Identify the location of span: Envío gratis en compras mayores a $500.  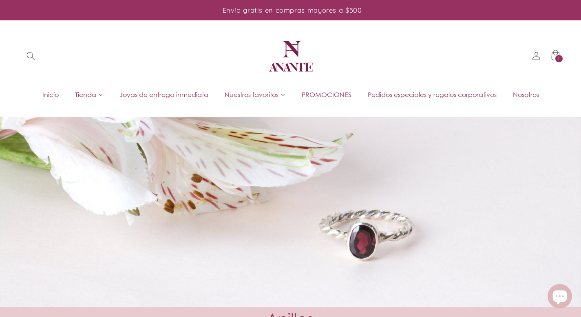
(293, 10).